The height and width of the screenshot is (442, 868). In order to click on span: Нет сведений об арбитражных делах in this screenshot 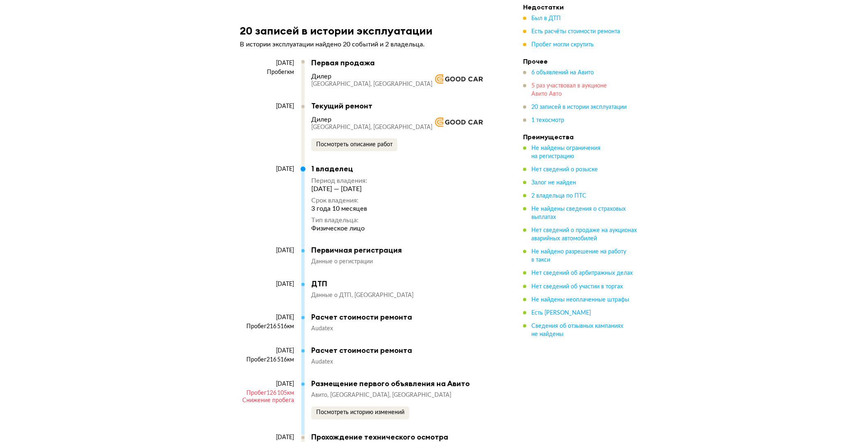, I will do `click(582, 274)`.